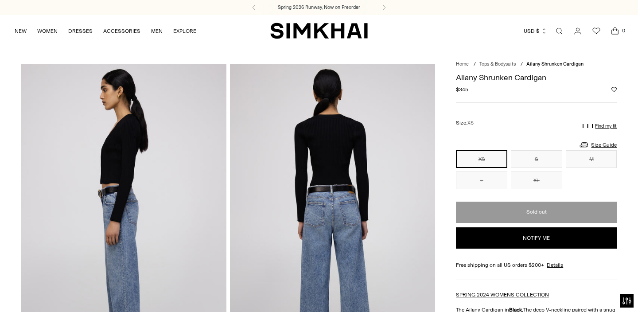 This screenshot has height=312, width=638. I want to click on a: NEW, so click(20, 31).